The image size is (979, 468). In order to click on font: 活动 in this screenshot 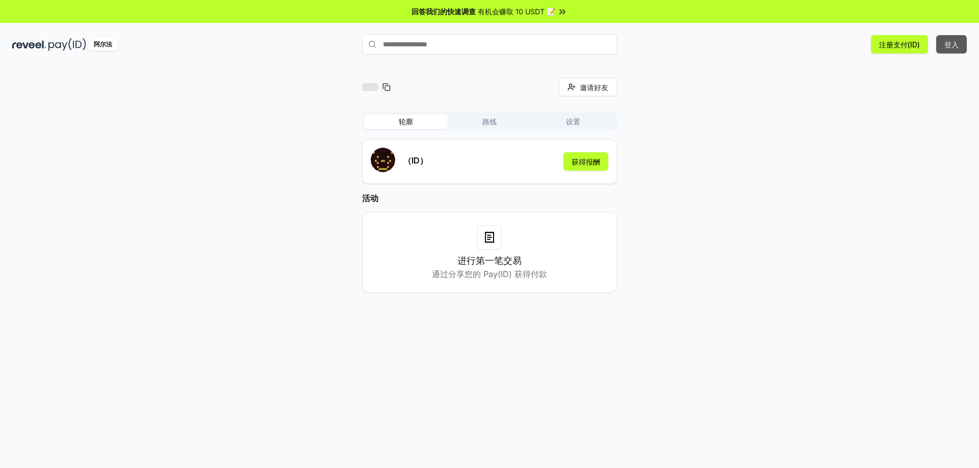, I will do `click(370, 198)`.